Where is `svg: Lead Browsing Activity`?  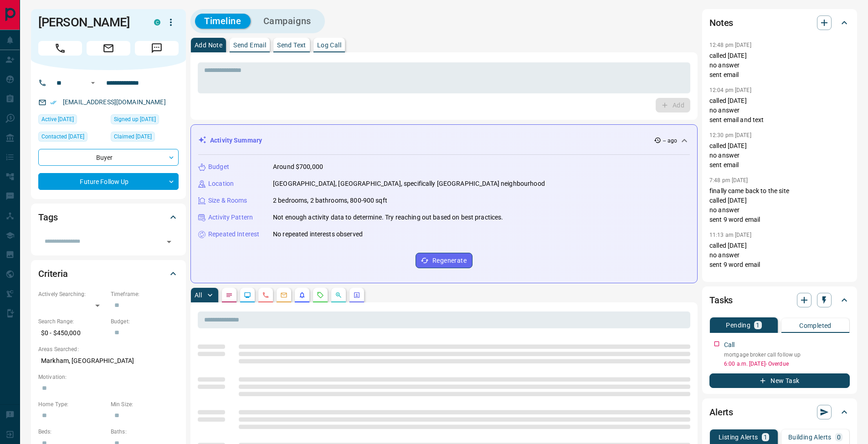
svg: Lead Browsing Activity is located at coordinates (248, 295).